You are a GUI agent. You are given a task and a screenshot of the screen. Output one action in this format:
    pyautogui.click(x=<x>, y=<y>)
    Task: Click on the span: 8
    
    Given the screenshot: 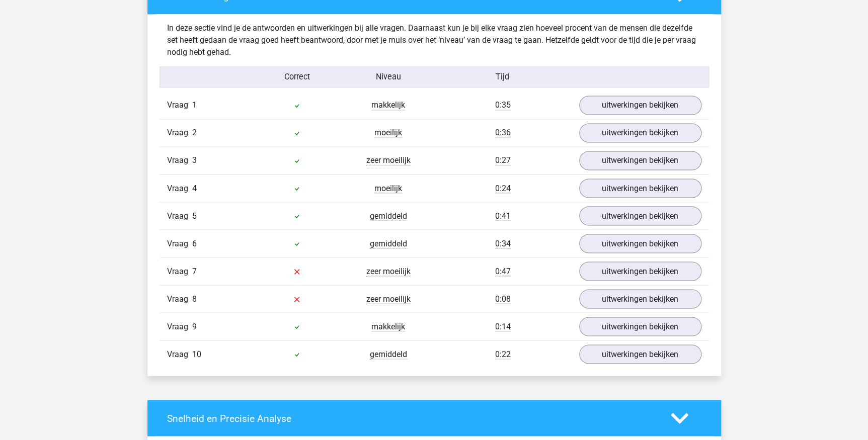 What is the action you would take?
    pyautogui.click(x=194, y=298)
    